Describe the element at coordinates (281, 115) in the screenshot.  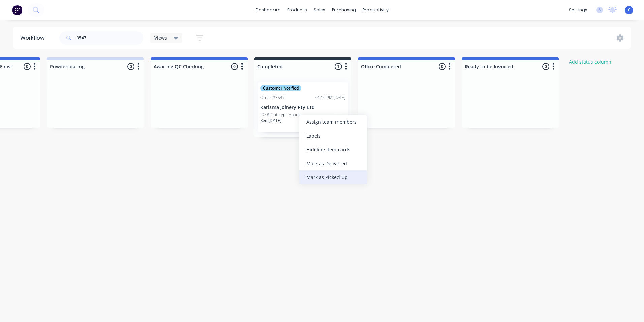
I see `p: PO #Prototype Handle` at that location.